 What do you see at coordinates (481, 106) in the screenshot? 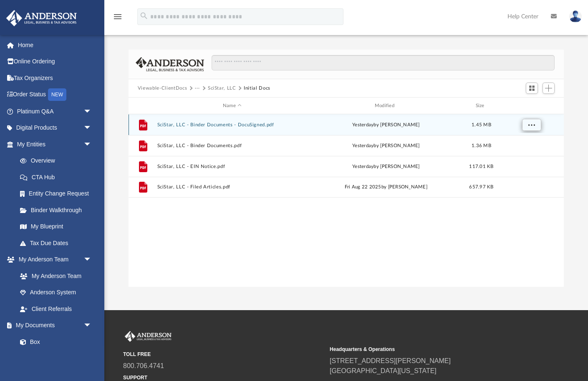
I see `div: Size` at bounding box center [481, 106].